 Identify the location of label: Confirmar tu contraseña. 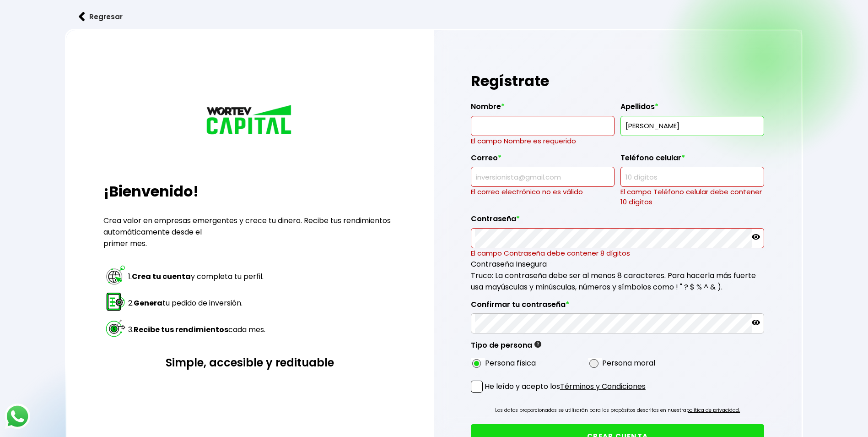
(618, 307).